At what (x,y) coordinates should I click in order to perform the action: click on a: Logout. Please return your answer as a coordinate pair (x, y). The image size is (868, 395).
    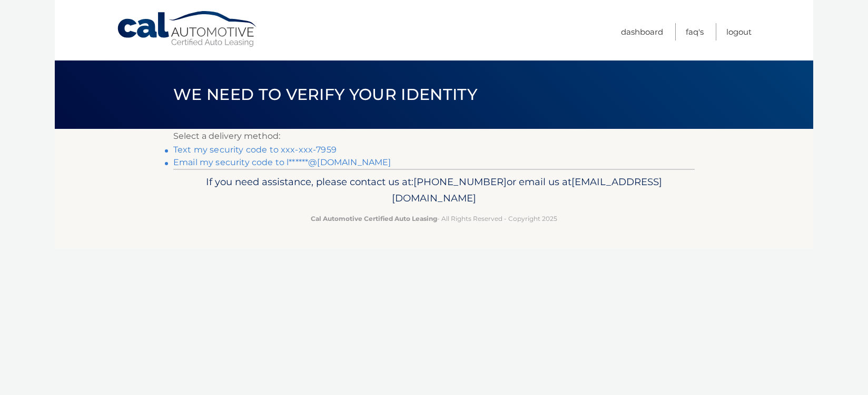
    Looking at the image, I should click on (738, 32).